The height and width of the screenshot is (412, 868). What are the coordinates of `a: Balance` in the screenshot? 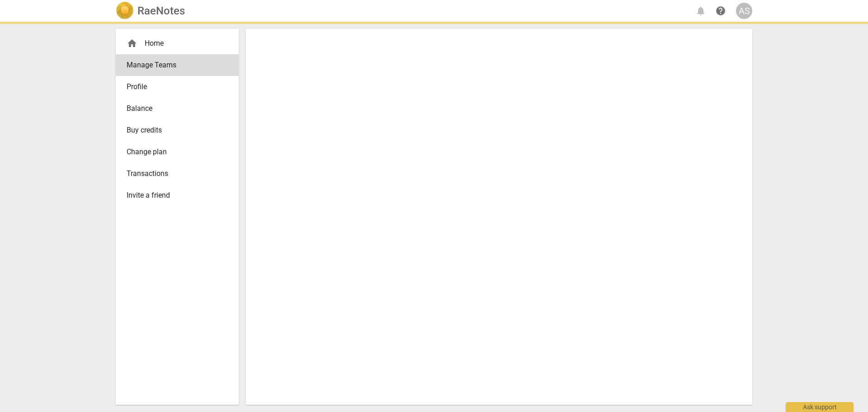 It's located at (177, 109).